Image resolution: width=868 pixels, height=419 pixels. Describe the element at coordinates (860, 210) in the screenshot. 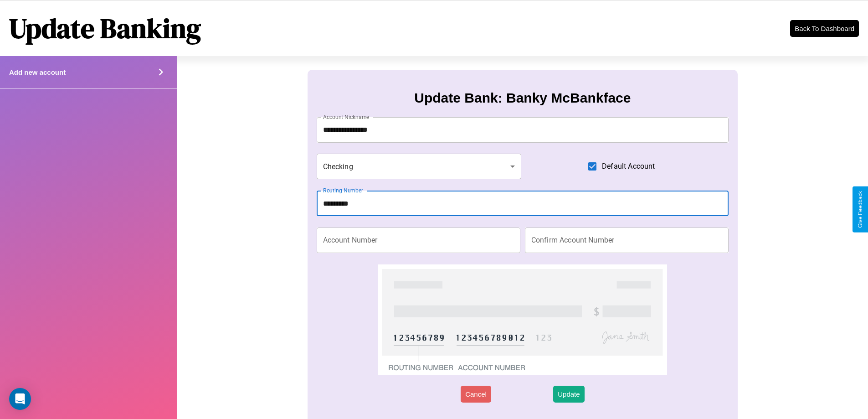

I see `div: Give Feedback` at that location.